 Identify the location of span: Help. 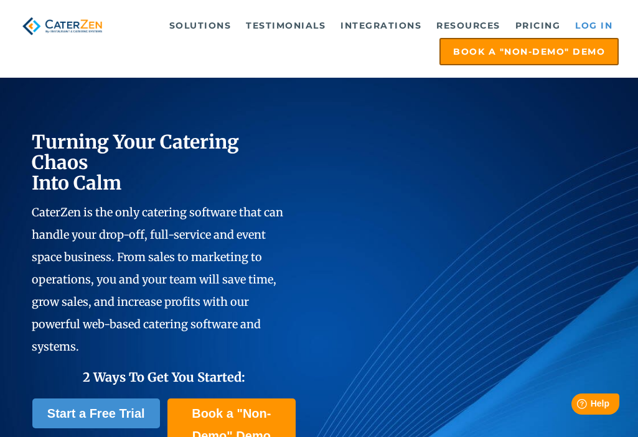
(73, 15).